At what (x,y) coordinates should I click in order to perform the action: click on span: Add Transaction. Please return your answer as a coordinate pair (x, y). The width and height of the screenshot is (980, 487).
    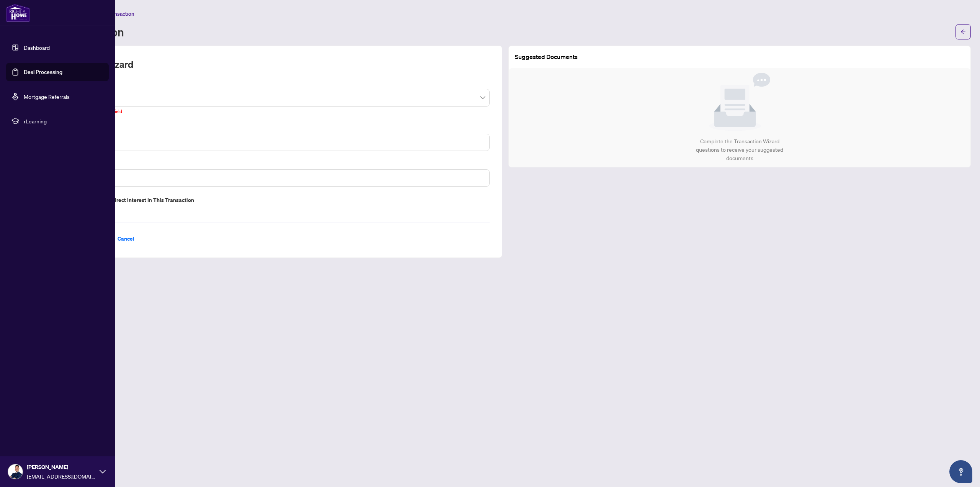
    Looking at the image, I should click on (115, 14).